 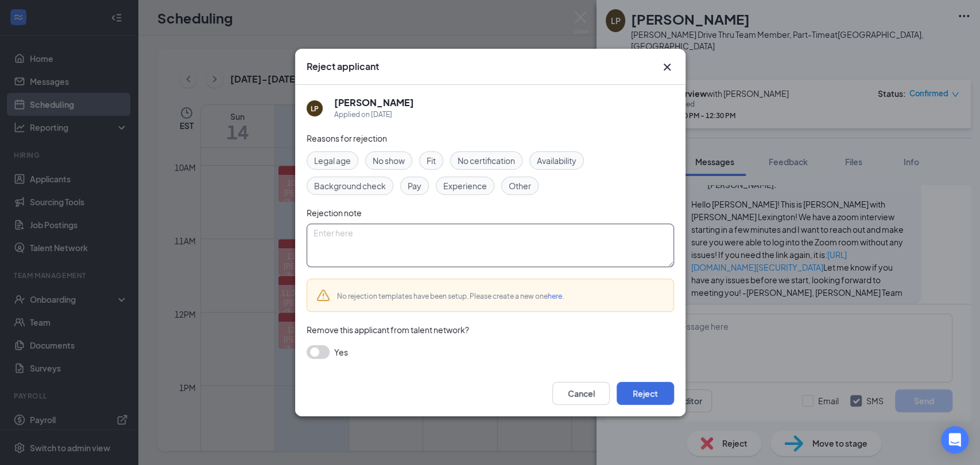 I want to click on span: No show, so click(x=389, y=161).